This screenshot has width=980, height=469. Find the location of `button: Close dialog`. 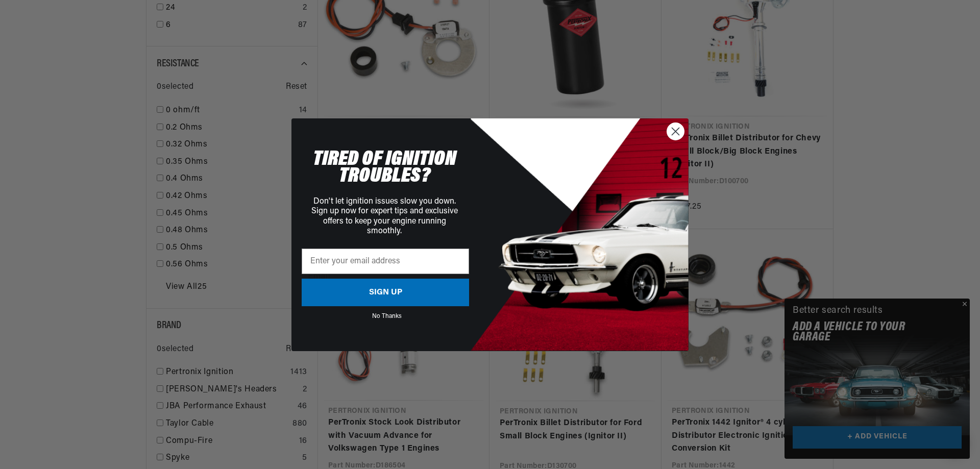

button: Close dialog is located at coordinates (675, 131).